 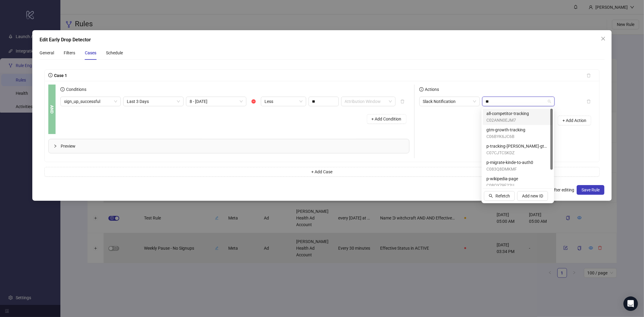 I want to click on button: Save Rule, so click(x=590, y=190).